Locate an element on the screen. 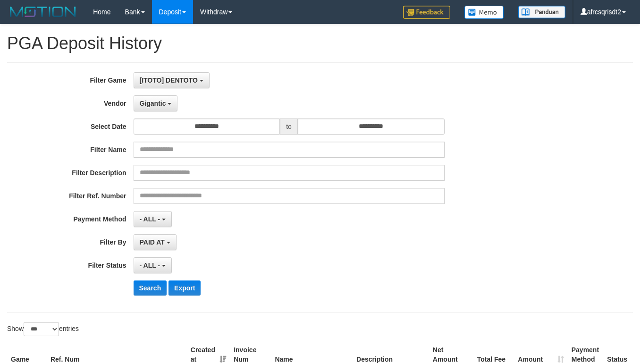  button: Gigantic is located at coordinates (156, 103).